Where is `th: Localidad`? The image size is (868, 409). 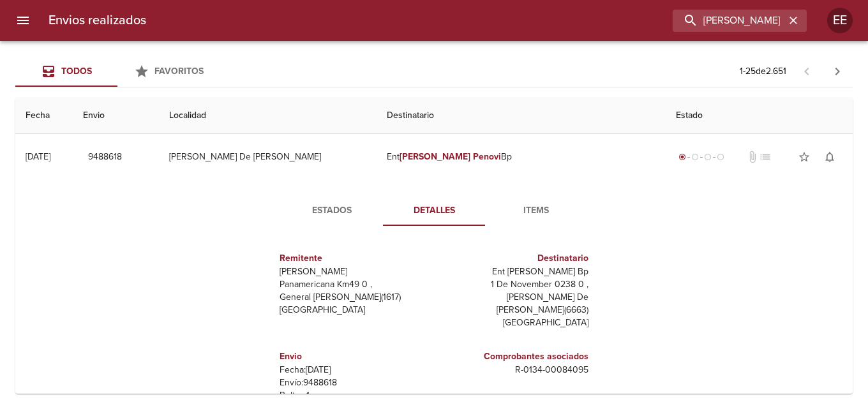 th: Localidad is located at coordinates (268, 115).